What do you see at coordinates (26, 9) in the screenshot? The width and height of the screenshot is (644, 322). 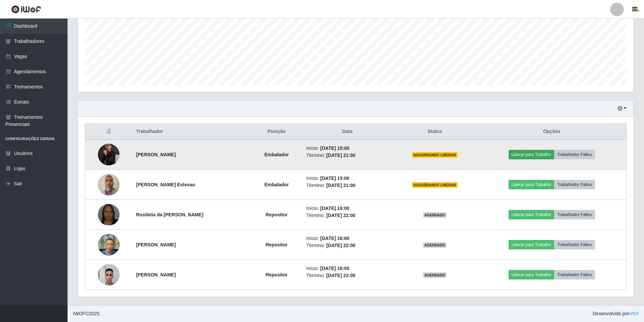 I see `img: CoreUI Logo` at bounding box center [26, 9].